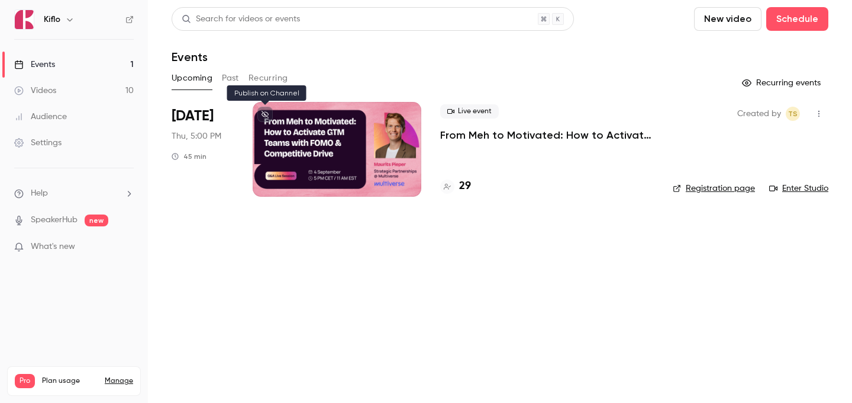 The width and height of the screenshot is (852, 403). I want to click on span: Created by, so click(759, 114).